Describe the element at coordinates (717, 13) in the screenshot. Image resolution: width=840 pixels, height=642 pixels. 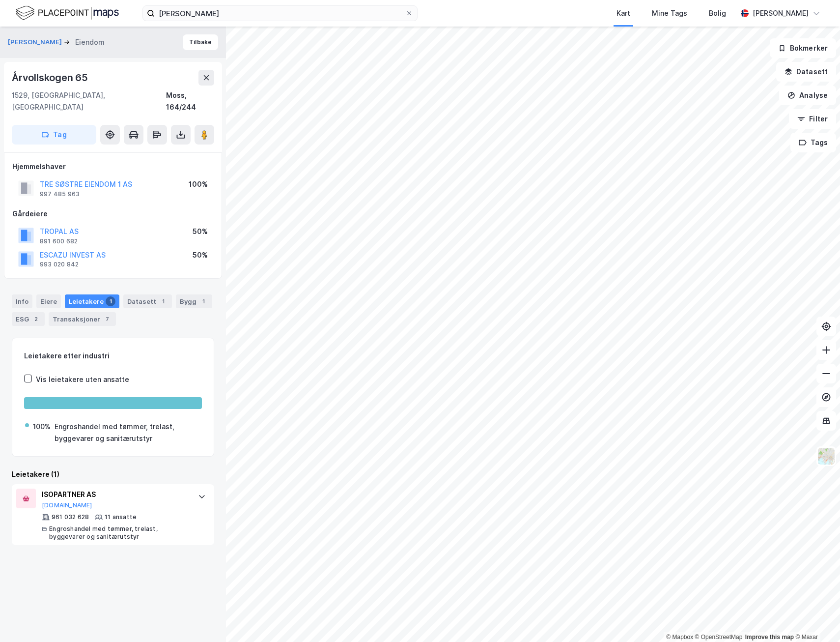
I see `div: Bolig` at that location.